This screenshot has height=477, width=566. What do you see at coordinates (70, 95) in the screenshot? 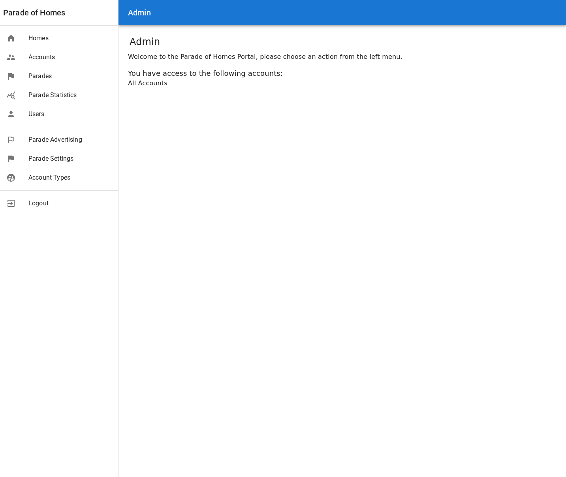
I see `span: Parade Statistics` at bounding box center [70, 95].